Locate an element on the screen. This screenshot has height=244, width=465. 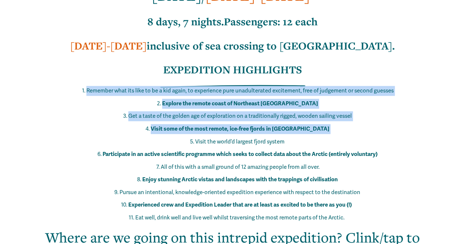
p: Eat well, drink well and live well whilst traversing the most remote parts of the Arctic. is located at coordinates (240, 218).